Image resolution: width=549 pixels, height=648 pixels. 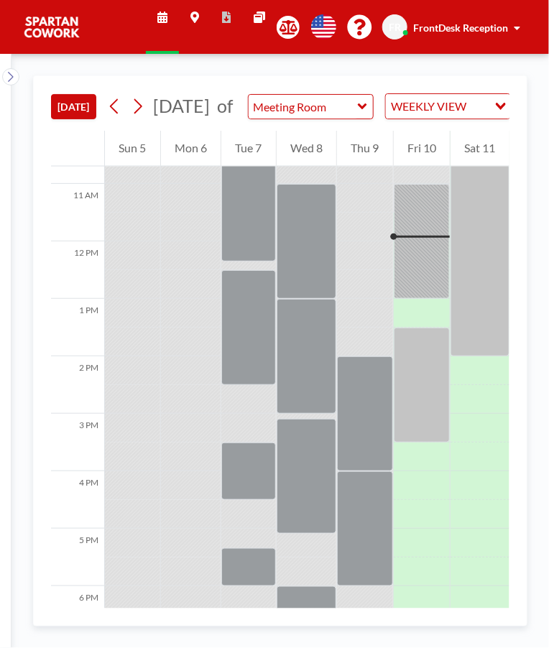 What do you see at coordinates (78, 270) in the screenshot?
I see `div: 12 PM` at bounding box center [78, 270].